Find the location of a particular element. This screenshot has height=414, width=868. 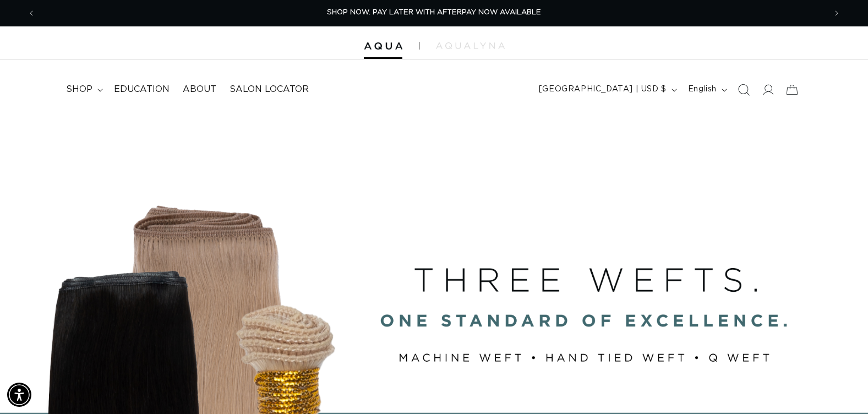

div: Accessibility Menu is located at coordinates (19, 395).